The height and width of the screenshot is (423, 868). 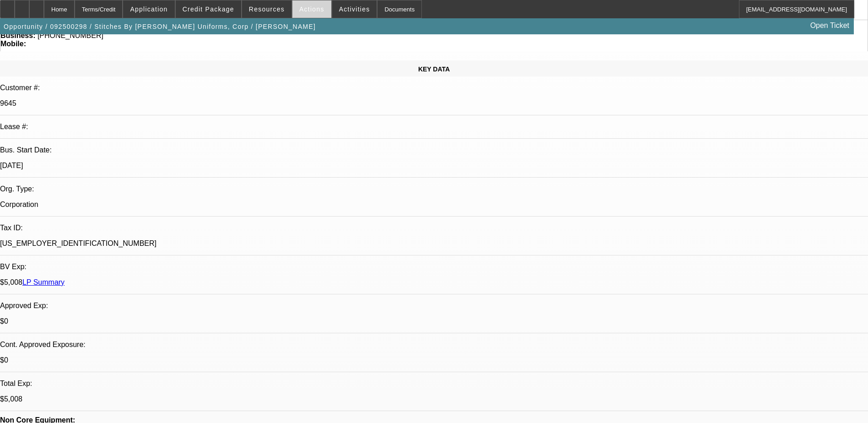 I want to click on span: Activities, so click(x=355, y=9).